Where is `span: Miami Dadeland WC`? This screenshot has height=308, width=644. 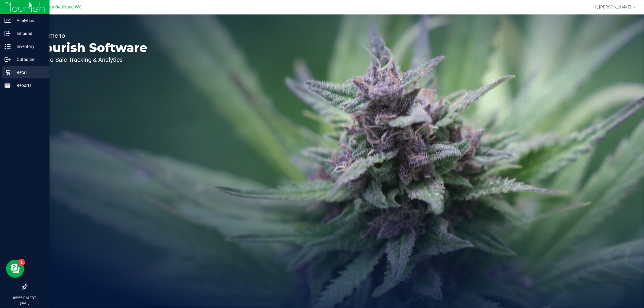 span: Miami Dadeland WC is located at coordinates (62, 7).